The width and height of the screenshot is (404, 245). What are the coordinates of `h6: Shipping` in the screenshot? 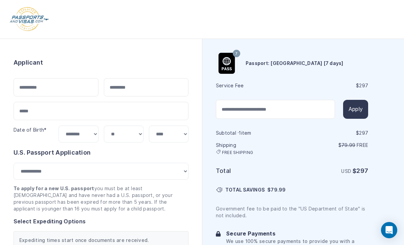 It's located at (253, 148).